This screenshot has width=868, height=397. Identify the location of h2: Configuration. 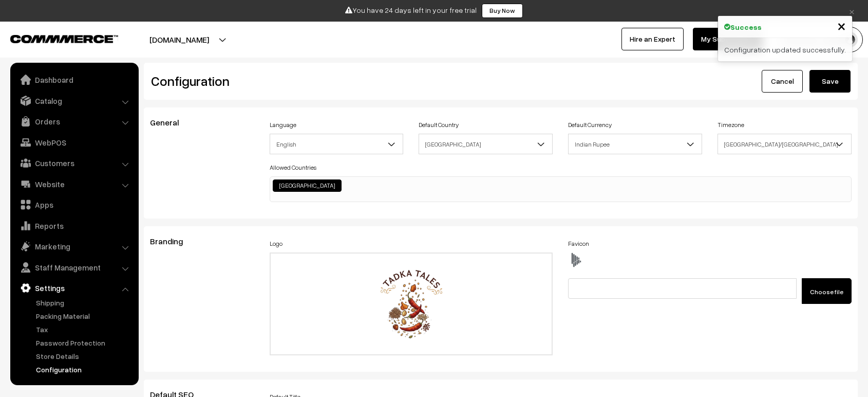
(323, 81).